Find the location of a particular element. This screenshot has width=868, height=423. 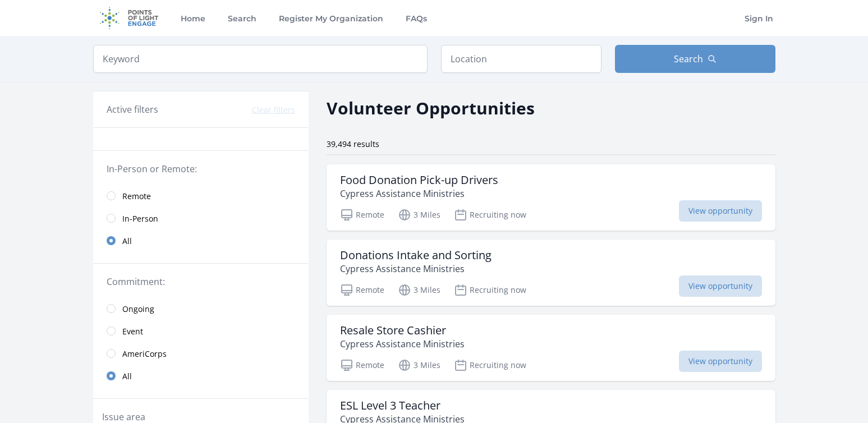

span: Ongoing is located at coordinates (138, 309).